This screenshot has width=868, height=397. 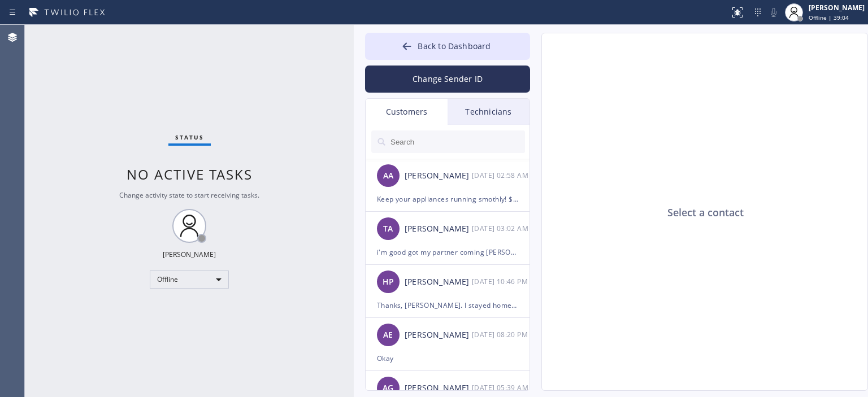 I want to click on span: TA, so click(x=387, y=229).